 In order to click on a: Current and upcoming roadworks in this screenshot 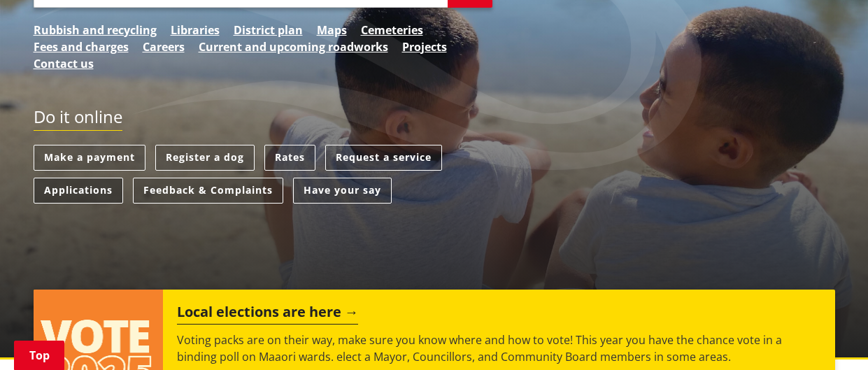, I will do `click(293, 47)`.